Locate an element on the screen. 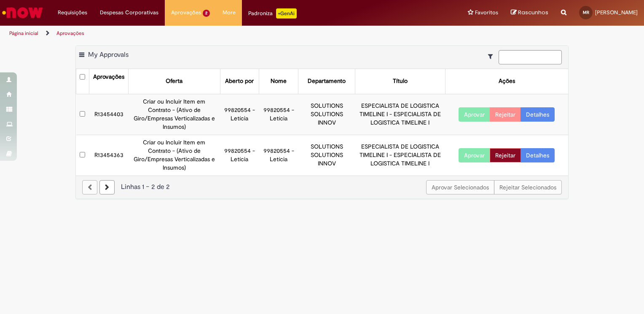 The height and width of the screenshot is (314, 644). a: Página inicial is located at coordinates (24, 33).